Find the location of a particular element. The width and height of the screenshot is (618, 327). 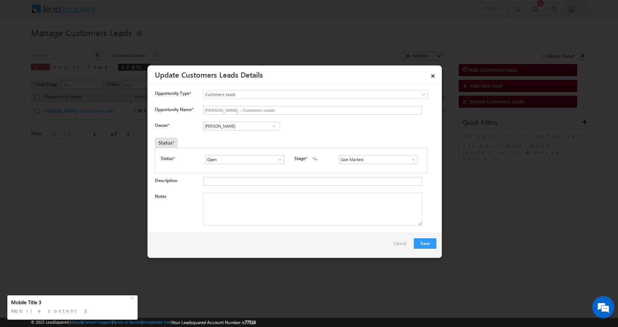

div: Mobile content 3 is located at coordinates (72, 311).